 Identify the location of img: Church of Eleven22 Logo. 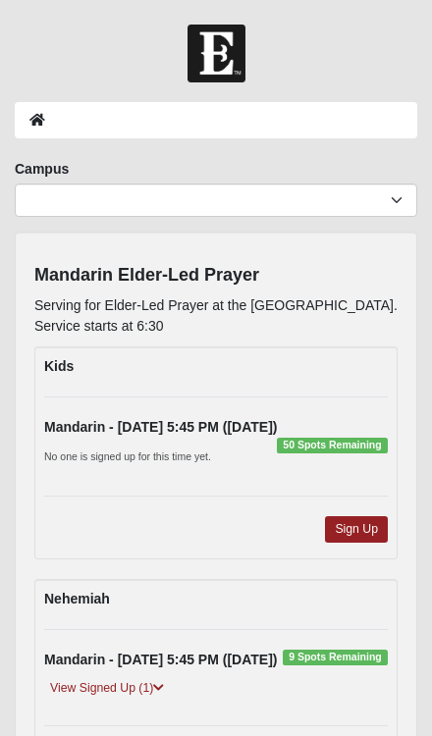
(216, 53).